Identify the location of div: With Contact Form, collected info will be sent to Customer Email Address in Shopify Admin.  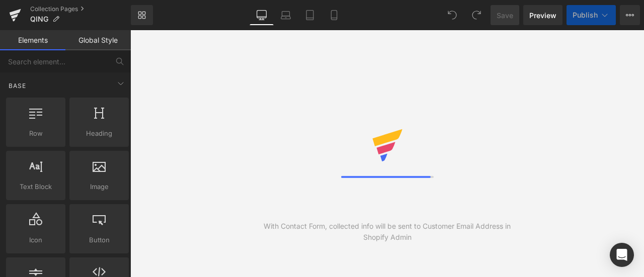
(386, 232).